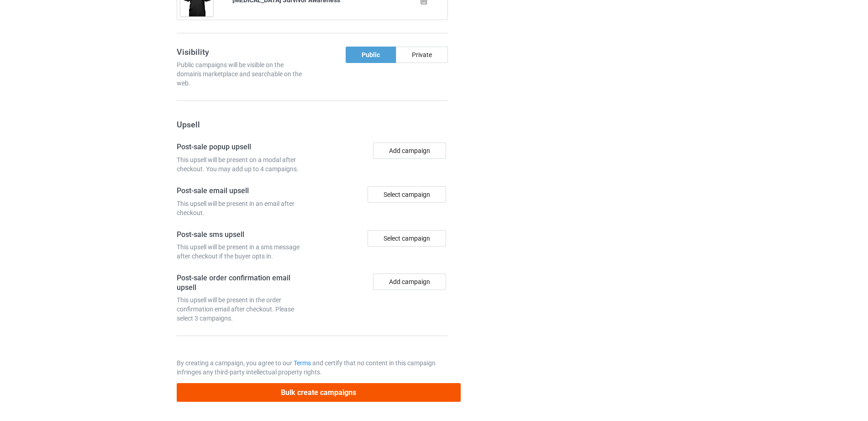  I want to click on h4: Post-sale popup upsell, so click(243, 147).